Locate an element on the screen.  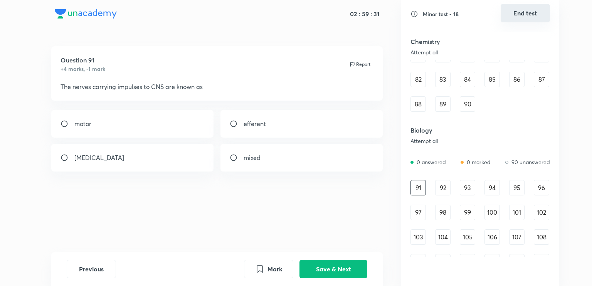
h5: 59 : is located at coordinates (366, 14).